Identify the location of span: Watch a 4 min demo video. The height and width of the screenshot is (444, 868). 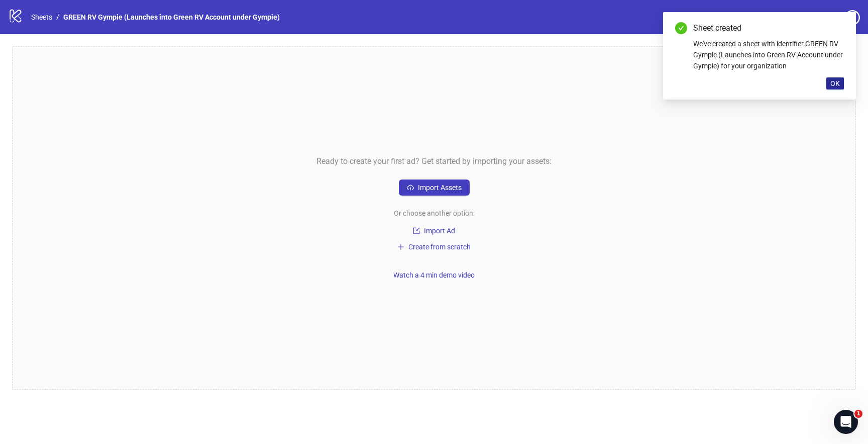
(434, 275).